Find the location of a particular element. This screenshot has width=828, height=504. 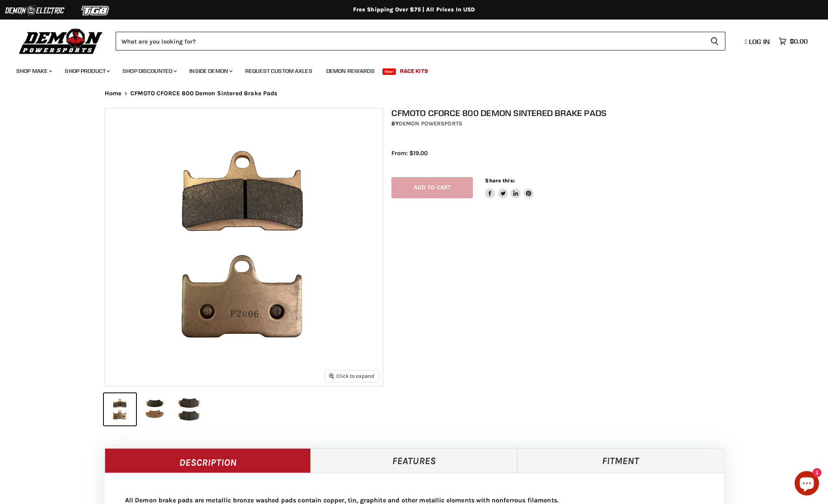

button: Search is located at coordinates (714, 41).